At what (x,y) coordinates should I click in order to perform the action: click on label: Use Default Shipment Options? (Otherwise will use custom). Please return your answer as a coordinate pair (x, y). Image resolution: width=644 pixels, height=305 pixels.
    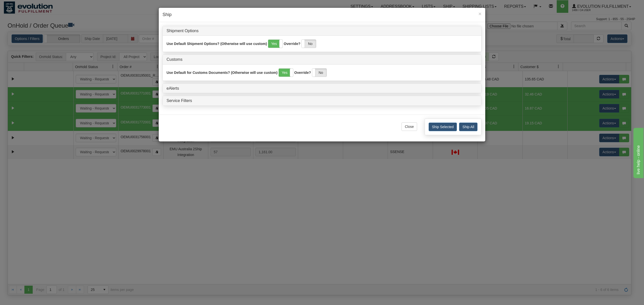
    Looking at the image, I should click on (217, 44).